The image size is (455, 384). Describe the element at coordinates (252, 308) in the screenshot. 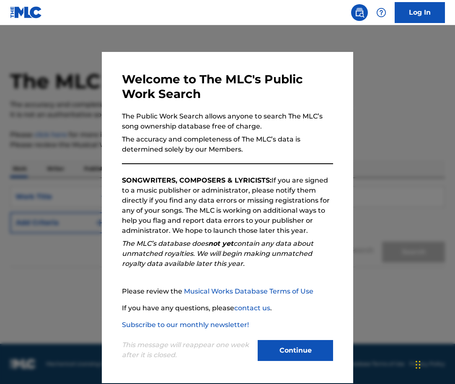

I see `a: contact us` at that location.